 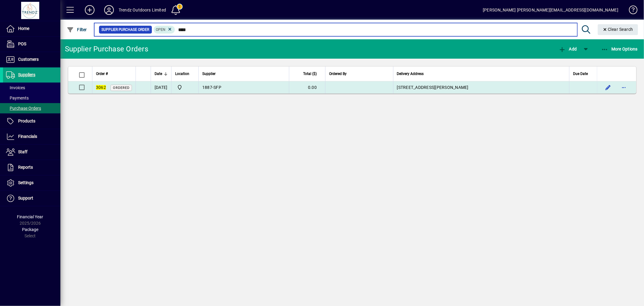 I want to click on span: Supplier Purchase Order, so click(x=125, y=30).